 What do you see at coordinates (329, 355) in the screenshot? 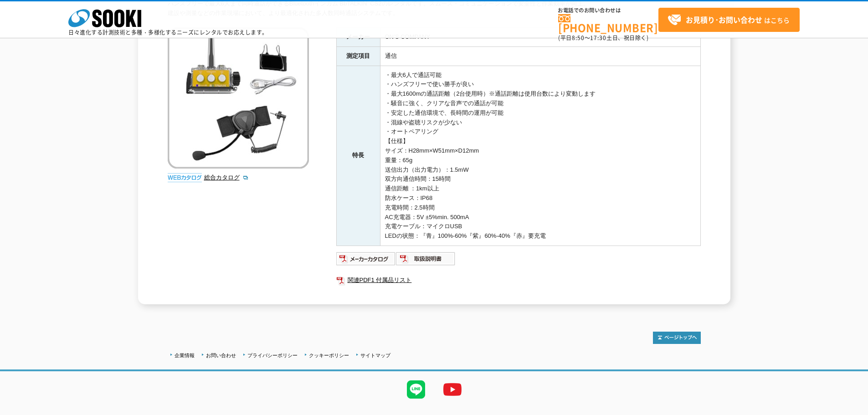
I see `a: クッキーポリシー` at bounding box center [329, 355].